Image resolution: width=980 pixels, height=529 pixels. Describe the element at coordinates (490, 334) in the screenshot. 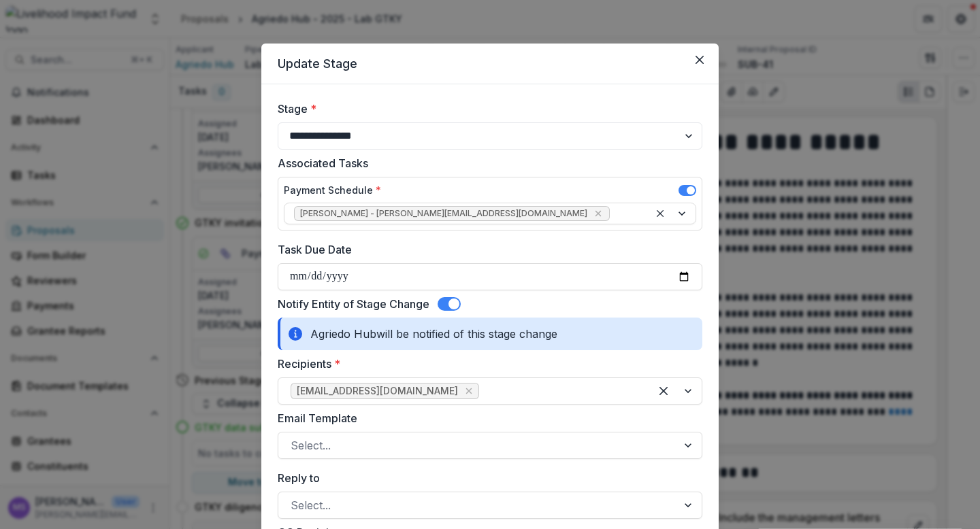

I see `div: Agriedo Hub will be notified of this stage change` at that location.